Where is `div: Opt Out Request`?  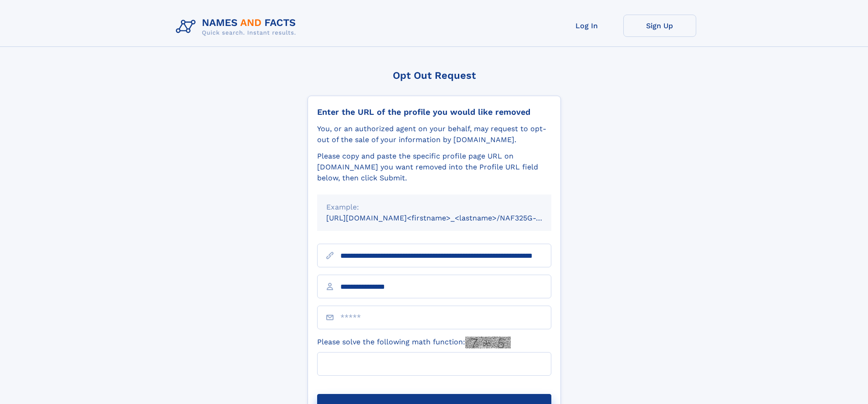 div: Opt Out Request is located at coordinates (434, 75).